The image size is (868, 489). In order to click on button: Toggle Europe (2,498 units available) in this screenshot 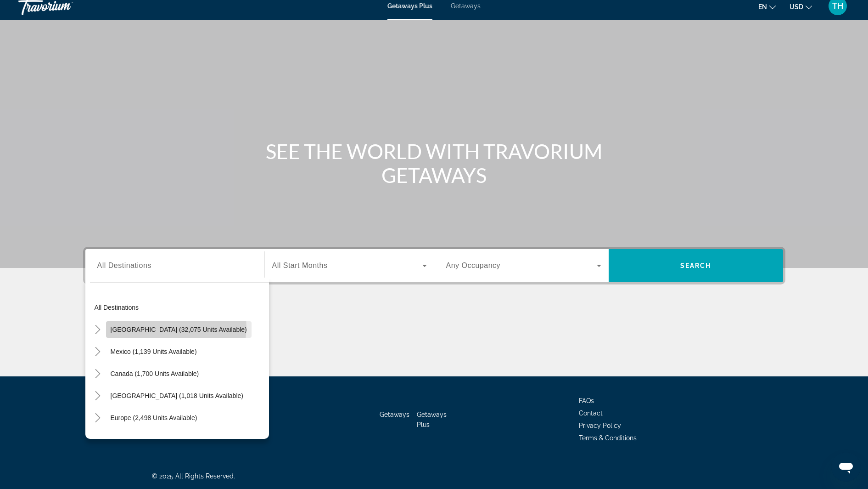, I will do `click(98, 418)`.